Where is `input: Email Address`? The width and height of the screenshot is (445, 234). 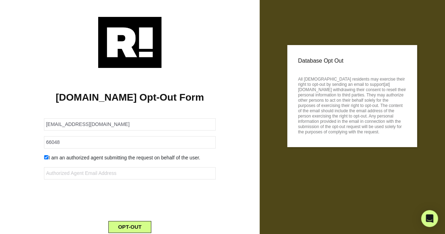 input: Email Address is located at coordinates (130, 124).